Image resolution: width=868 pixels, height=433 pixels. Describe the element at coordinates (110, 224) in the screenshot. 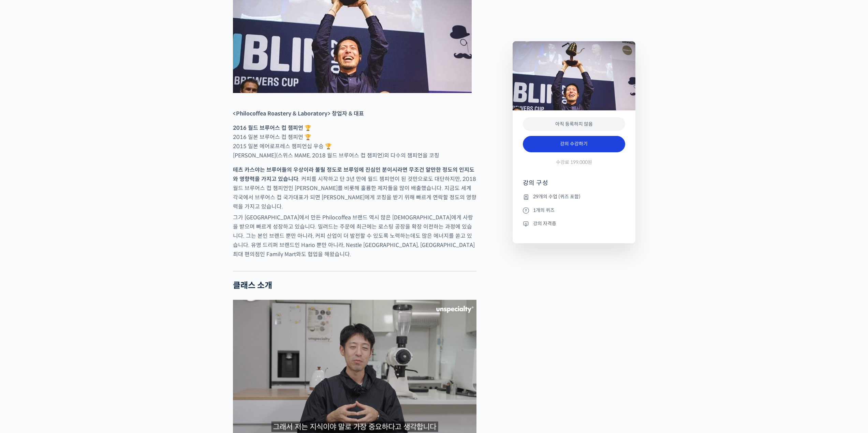

I see `a: 설정` at that location.